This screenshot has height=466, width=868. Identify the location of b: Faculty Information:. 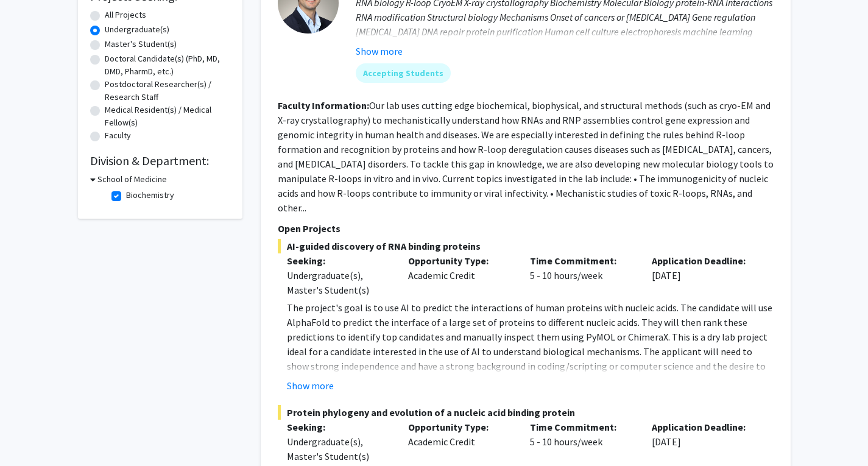
(323, 105).